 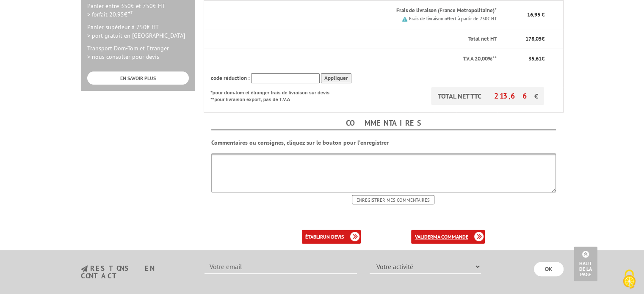 I want to click on input: OK, so click(x=549, y=269).